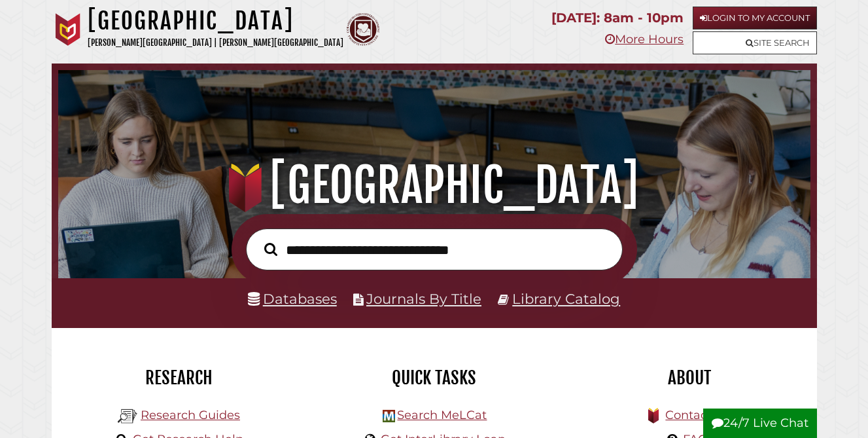 The width and height of the screenshot is (868, 438). I want to click on a: Library Catalog, so click(566, 299).